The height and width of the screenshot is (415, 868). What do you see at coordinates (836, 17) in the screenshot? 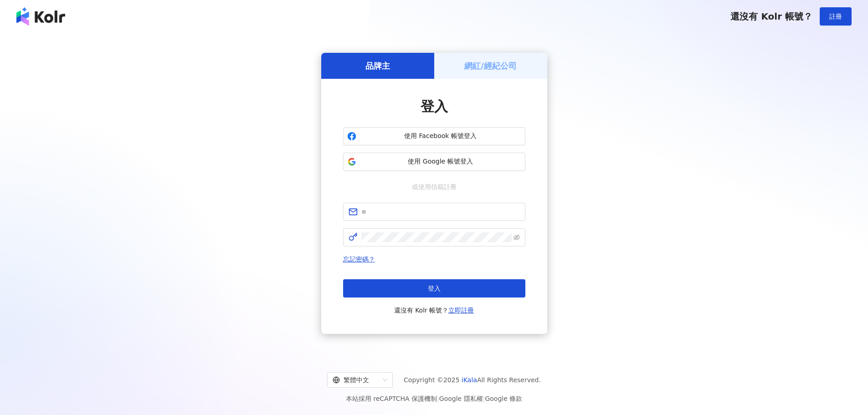
I see `button: 註冊` at bounding box center [836, 17].